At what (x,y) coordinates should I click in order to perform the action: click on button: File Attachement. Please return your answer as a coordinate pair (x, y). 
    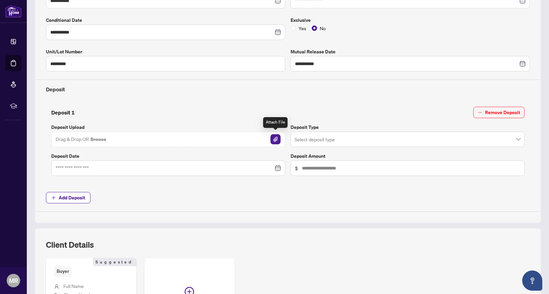
    Looking at the image, I should click on (275, 139).